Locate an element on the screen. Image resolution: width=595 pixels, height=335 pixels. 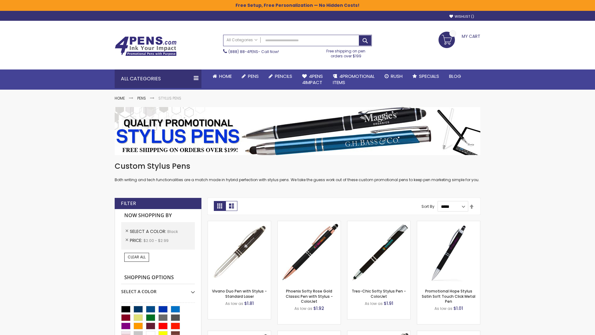
span: $1.01 is located at coordinates (458, 308).